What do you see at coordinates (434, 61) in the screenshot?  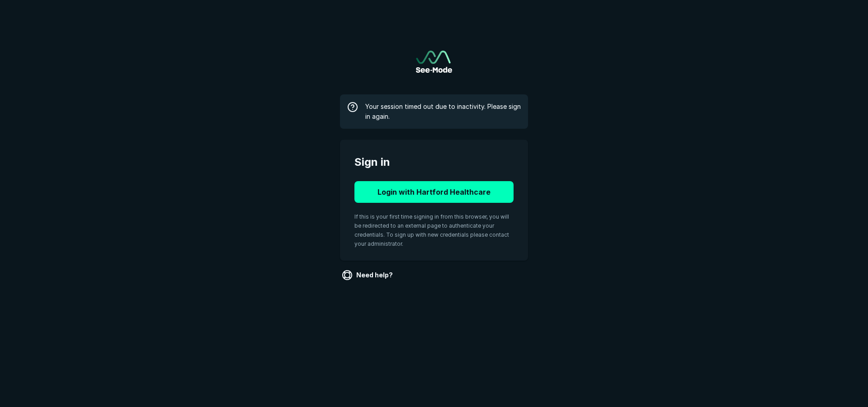 I see `a: Go to sign in` at bounding box center [434, 61].